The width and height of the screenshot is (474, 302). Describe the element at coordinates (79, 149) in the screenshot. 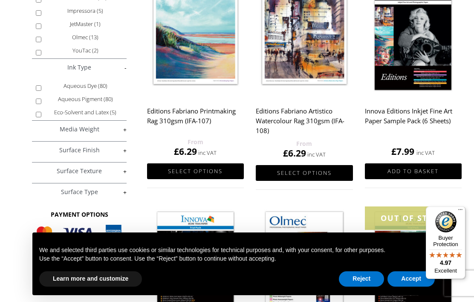

I see `h4: Surface Finish` at that location.